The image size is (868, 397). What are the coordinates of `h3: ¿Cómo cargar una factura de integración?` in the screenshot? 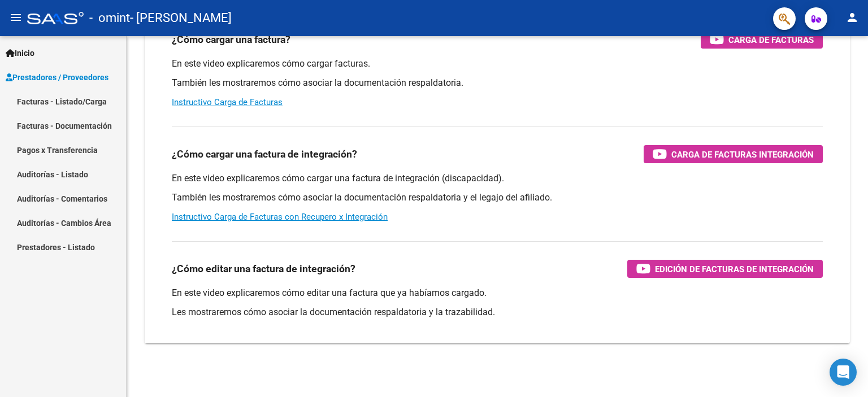 It's located at (264, 154).